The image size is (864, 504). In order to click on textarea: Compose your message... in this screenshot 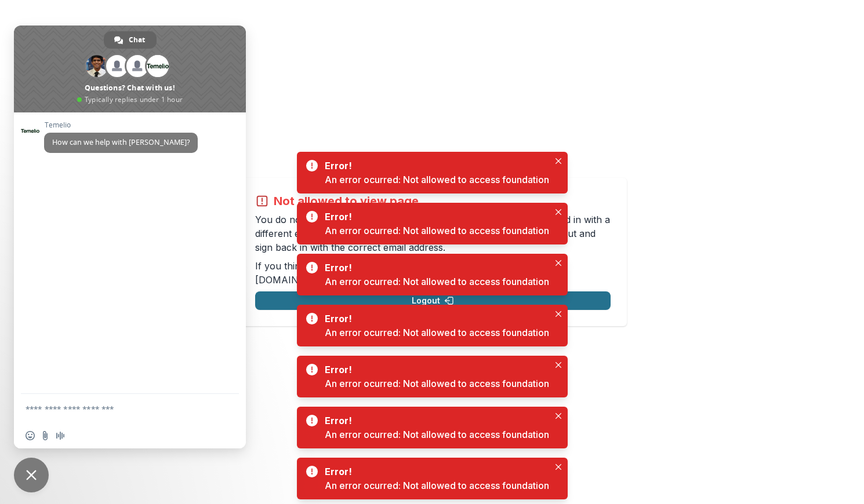, I will do `click(119, 408)`.